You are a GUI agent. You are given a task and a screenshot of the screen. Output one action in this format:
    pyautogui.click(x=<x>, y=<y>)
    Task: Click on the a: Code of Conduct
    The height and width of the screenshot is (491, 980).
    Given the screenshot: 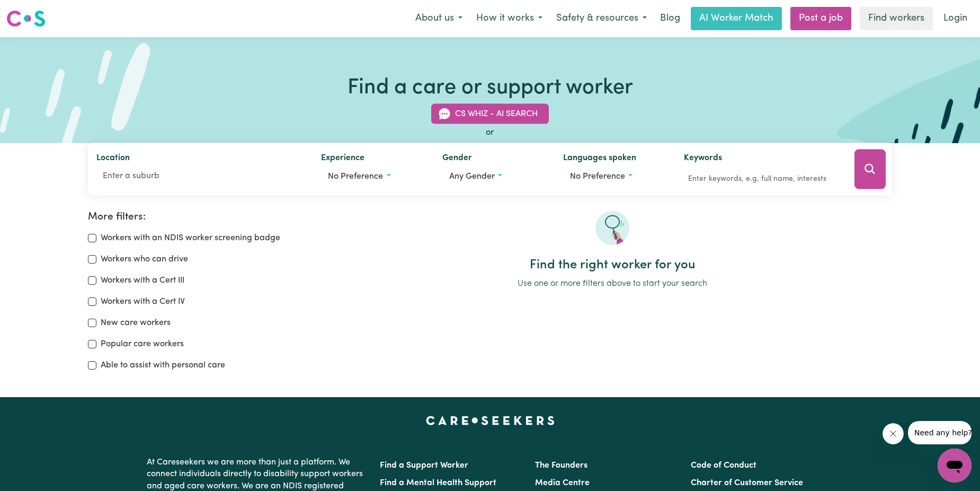 What is the action you would take?
    pyautogui.click(x=723, y=465)
    